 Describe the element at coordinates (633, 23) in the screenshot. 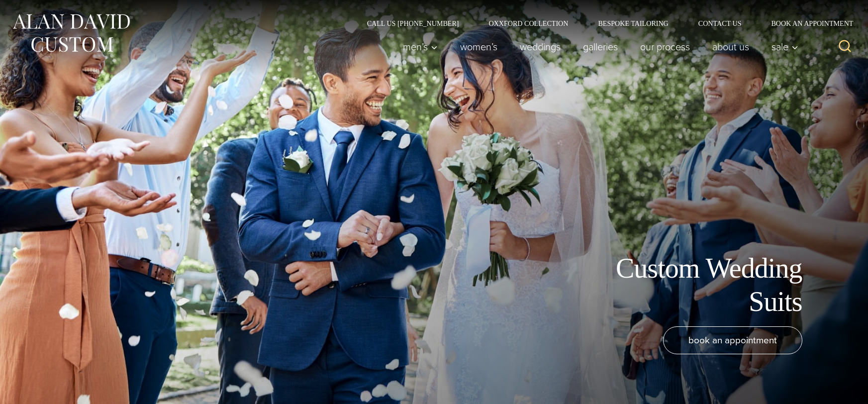

I see `a: Bespoke Tailoring` at that location.